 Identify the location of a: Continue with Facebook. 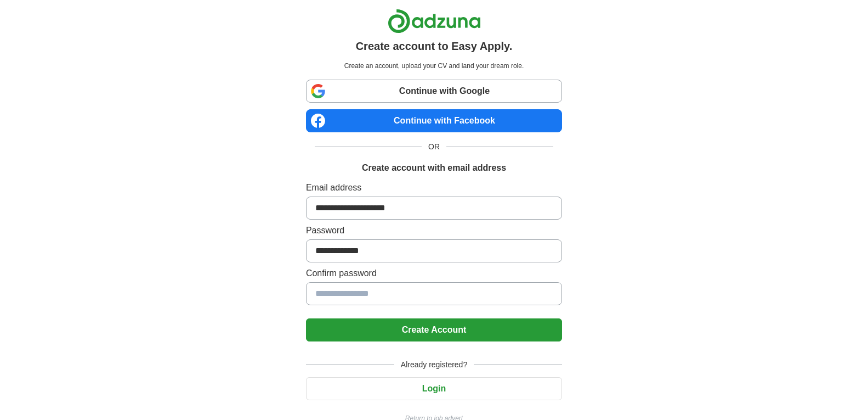
(434, 121).